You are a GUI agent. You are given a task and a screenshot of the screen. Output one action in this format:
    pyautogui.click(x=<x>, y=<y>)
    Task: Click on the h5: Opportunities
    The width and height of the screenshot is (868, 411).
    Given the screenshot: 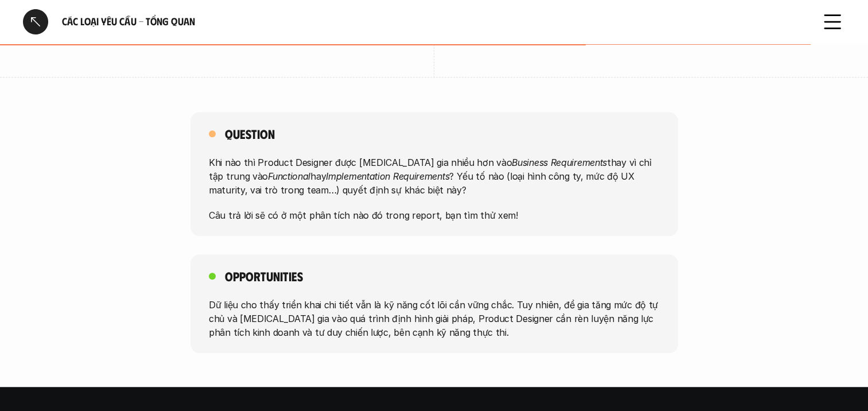 What is the action you would take?
    pyautogui.click(x=264, y=276)
    